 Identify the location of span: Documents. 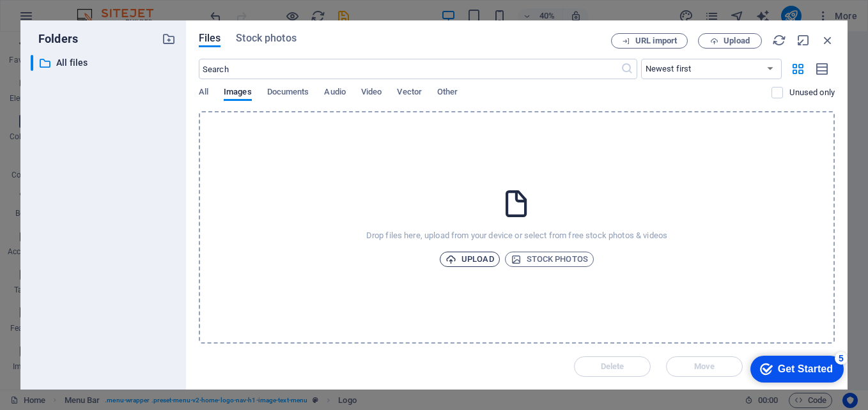
(289, 93).